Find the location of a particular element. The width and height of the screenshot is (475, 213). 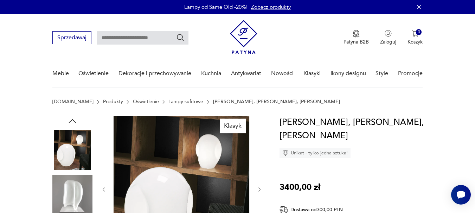

img: Patyna - sklep z meblami i dekoracjami vintage is located at coordinates (244, 37).